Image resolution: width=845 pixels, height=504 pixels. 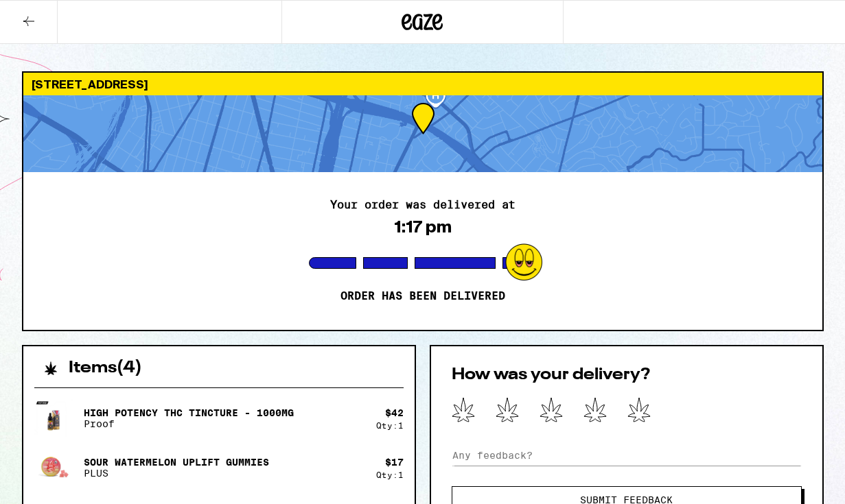 I want to click on div: $ 17, so click(x=395, y=463).